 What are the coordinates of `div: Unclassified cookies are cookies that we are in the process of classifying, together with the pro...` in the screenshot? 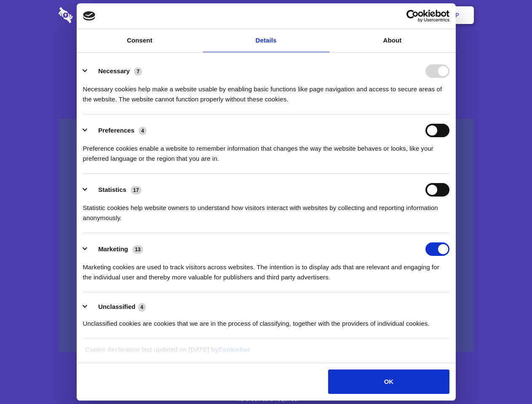 It's located at (266, 320).